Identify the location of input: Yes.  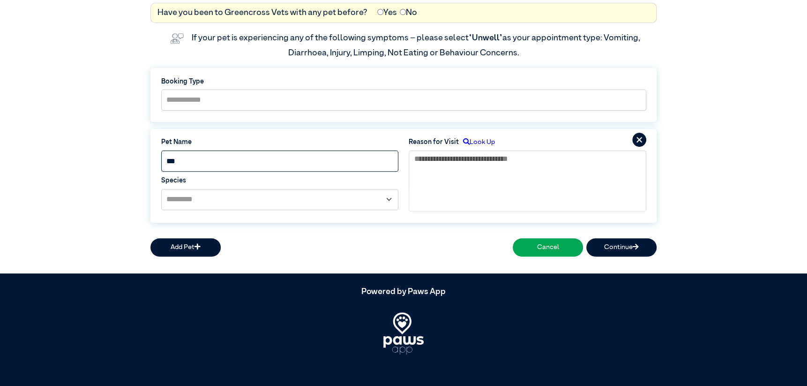
(380, 12).